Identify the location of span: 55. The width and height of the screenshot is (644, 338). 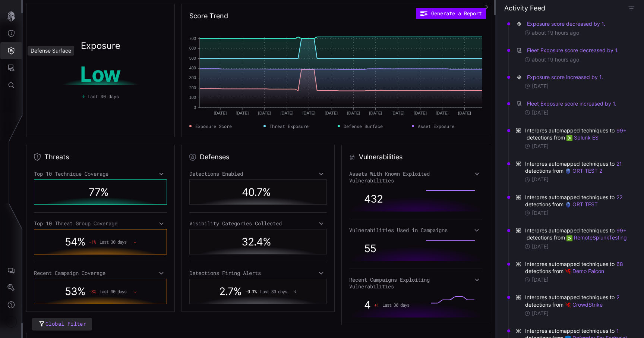
(370, 248).